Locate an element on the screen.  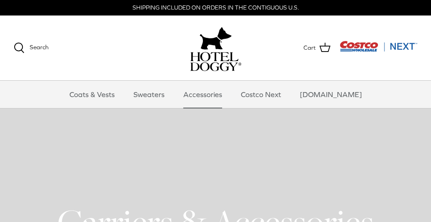
a: Coats & Vests is located at coordinates (92, 95).